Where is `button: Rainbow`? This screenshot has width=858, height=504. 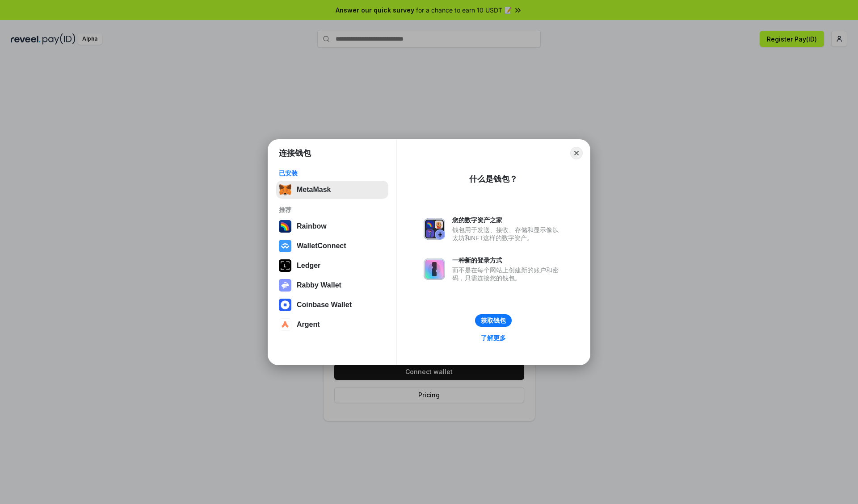
button: Rainbow is located at coordinates (332, 226).